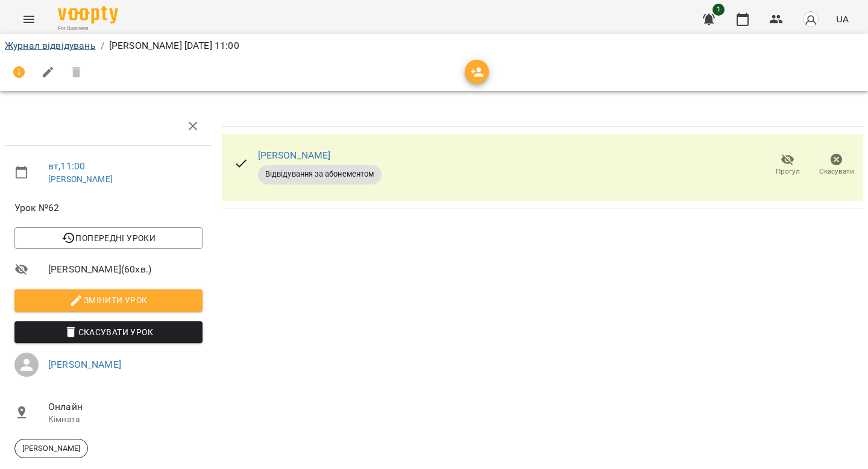  Describe the element at coordinates (66, 166) in the screenshot. I see `a: вт , 11:00` at that location.